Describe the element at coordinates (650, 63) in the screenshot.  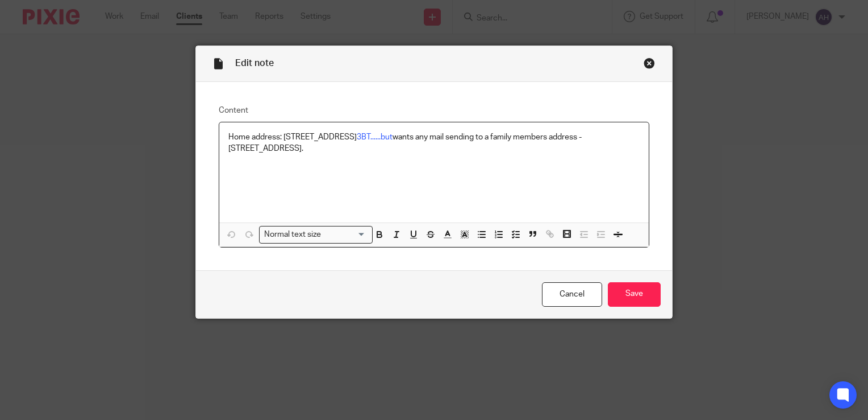
I see `div: Close this dialog window` at that location.